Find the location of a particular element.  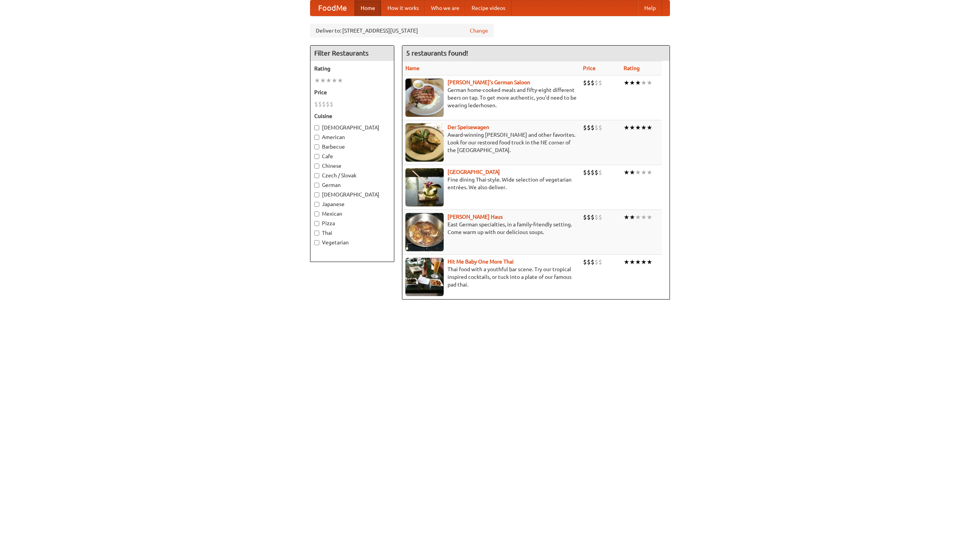

a: How it works is located at coordinates (403, 8).